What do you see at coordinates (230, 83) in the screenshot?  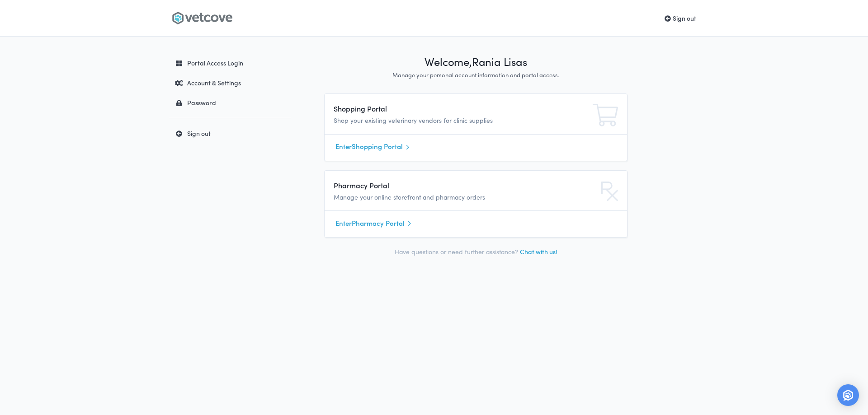 I see `a: Account & Settings` at bounding box center [230, 83].